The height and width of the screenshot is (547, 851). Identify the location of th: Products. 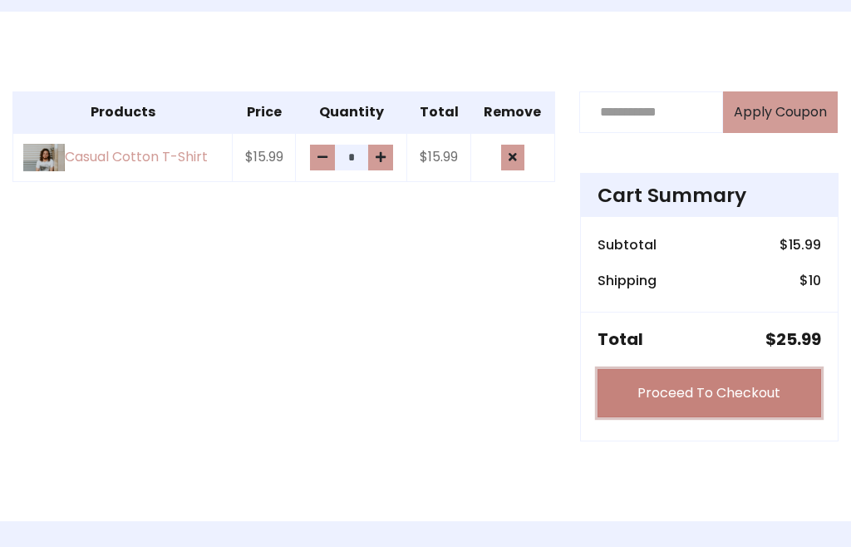
(123, 112).